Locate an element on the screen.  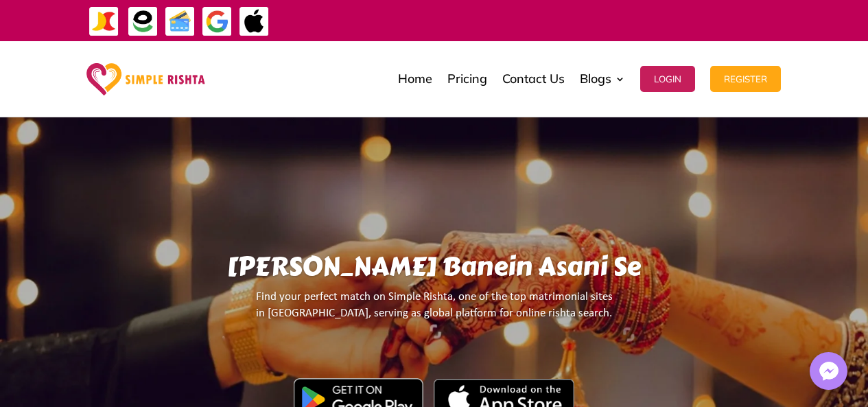
img: EasyPaisa-icon is located at coordinates (143, 21).